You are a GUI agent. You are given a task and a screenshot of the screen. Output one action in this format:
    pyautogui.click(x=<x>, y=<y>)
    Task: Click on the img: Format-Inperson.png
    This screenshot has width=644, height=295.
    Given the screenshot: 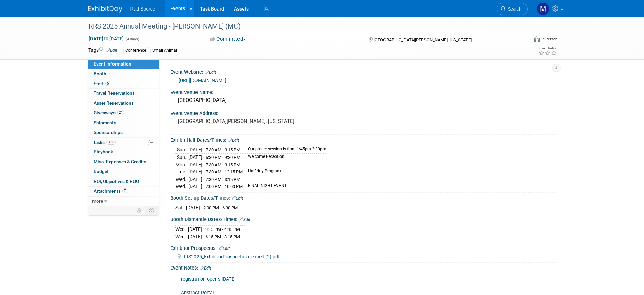 What is the action you would take?
    pyautogui.click(x=537, y=39)
    